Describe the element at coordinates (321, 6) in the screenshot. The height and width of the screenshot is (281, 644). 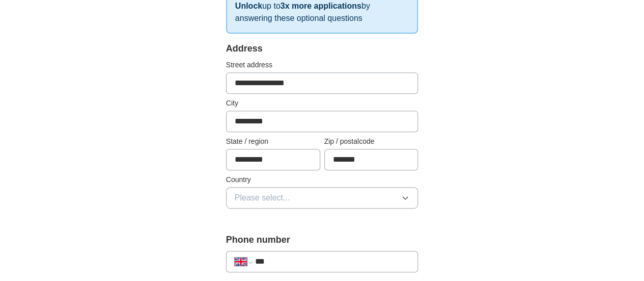
I see `strong: 3x more applications` at that location.